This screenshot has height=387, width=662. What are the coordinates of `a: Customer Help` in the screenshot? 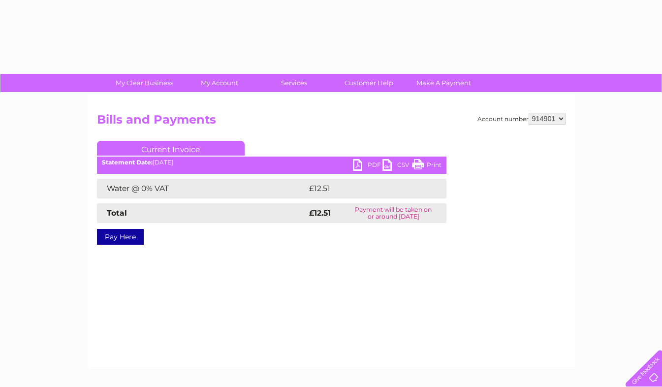 It's located at (369, 83).